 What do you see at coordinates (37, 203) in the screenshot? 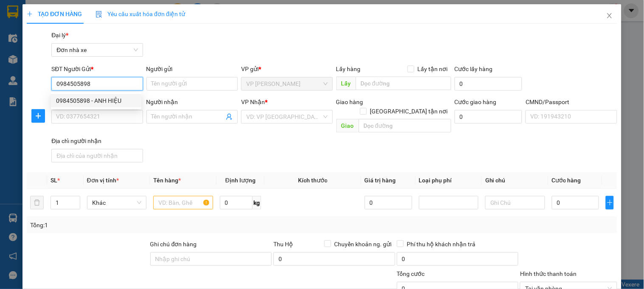
I see `button: delete` at bounding box center [37, 203].